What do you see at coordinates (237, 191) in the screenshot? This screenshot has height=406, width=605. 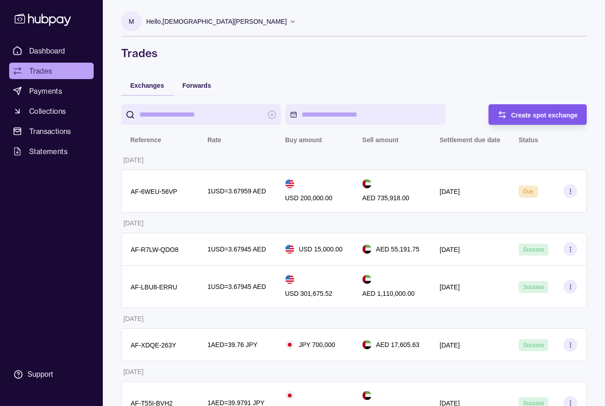 I see `p: 1 USD = 3.67959 AED` at bounding box center [237, 191].